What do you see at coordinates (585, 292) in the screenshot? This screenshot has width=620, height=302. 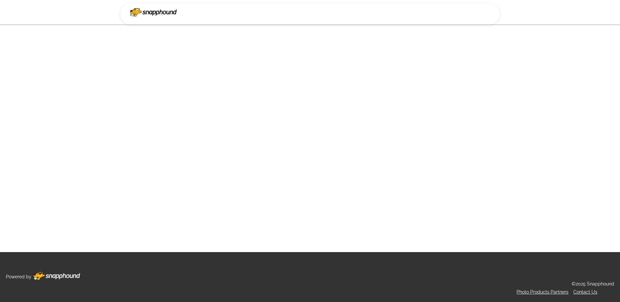 I see `a: Contact Us` at bounding box center [585, 292].